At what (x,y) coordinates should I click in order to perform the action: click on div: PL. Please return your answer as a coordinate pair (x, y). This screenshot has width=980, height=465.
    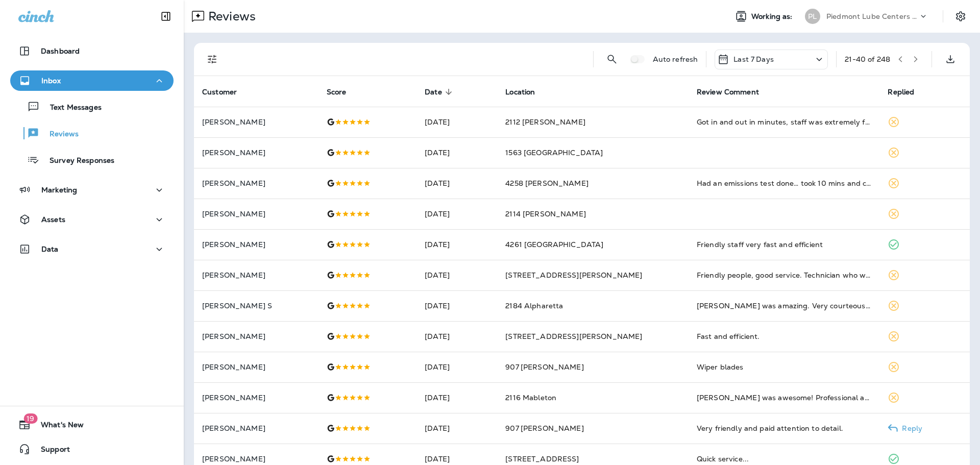
    Looking at the image, I should click on (812, 17).